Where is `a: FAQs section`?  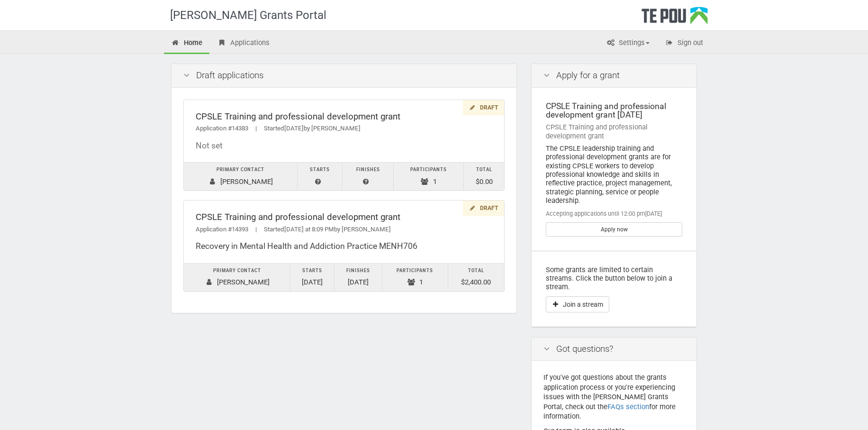
a: FAQs section is located at coordinates (628, 407).